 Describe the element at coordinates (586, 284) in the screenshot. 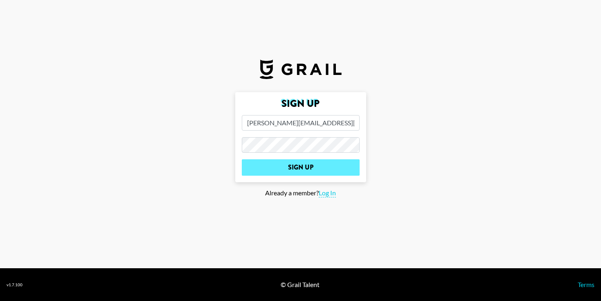

I see `a: Terms` at that location.